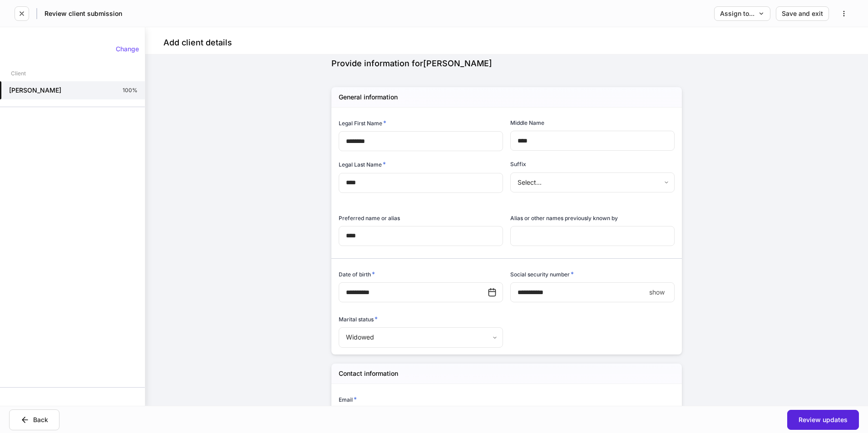 The height and width of the screenshot is (433, 868). What do you see at coordinates (518, 163) in the screenshot?
I see `h6: Suffix` at bounding box center [518, 163].